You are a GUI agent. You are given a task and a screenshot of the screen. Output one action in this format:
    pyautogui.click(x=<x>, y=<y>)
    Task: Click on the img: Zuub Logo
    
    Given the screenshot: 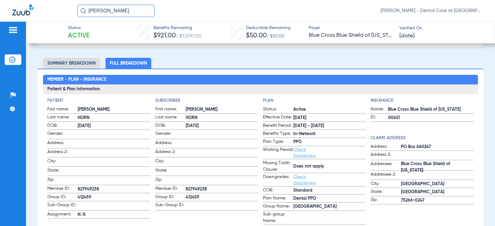 What is the action you would take?
    pyautogui.click(x=23, y=10)
    